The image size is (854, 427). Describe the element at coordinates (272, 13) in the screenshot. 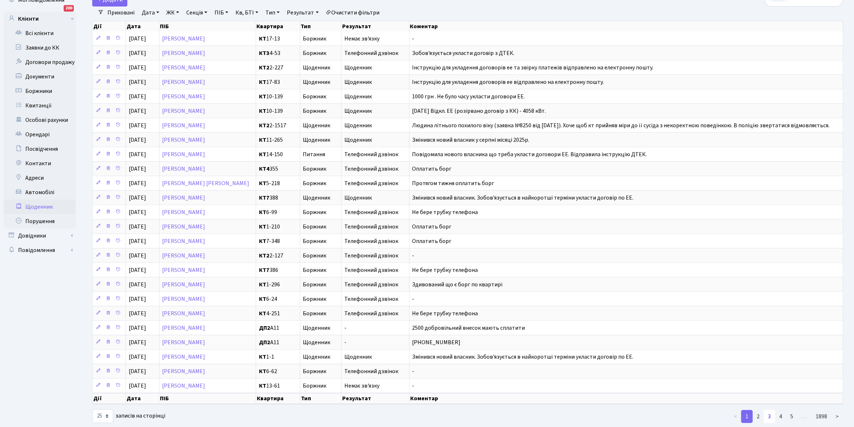

I see `a: Тип` at that location.